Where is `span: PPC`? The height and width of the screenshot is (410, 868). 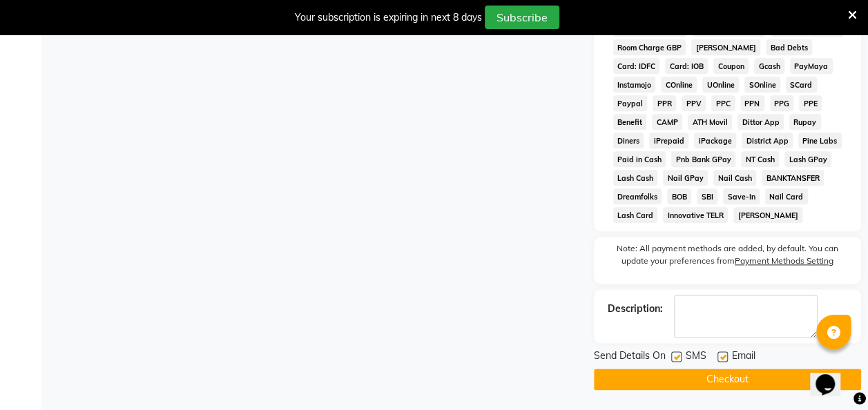
span: PPC is located at coordinates (723, 103).